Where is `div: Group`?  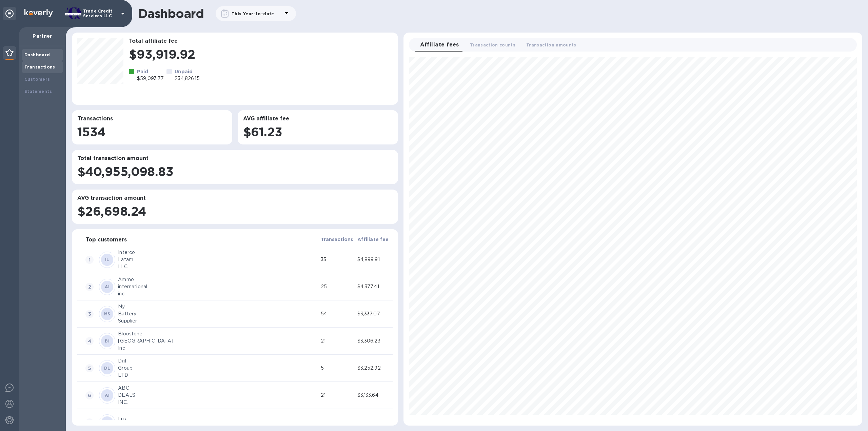 div: Group is located at coordinates (218, 368).